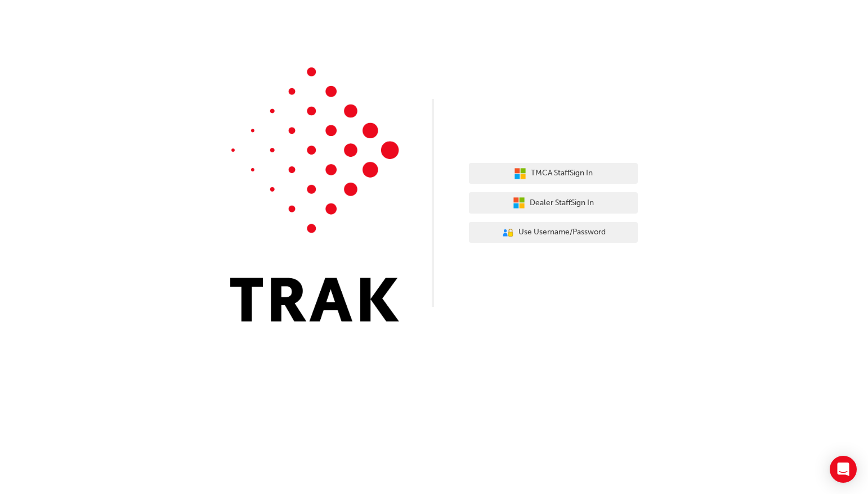  Describe the element at coordinates (553, 174) in the screenshot. I see `button: TMCA StaffSign In` at that location.